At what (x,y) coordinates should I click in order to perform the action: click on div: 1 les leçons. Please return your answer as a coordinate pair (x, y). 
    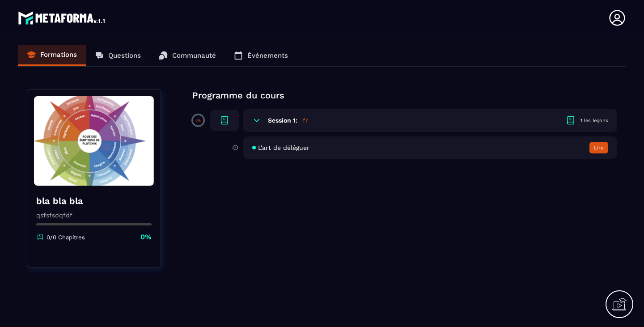
    Looking at the image, I should click on (594, 120).